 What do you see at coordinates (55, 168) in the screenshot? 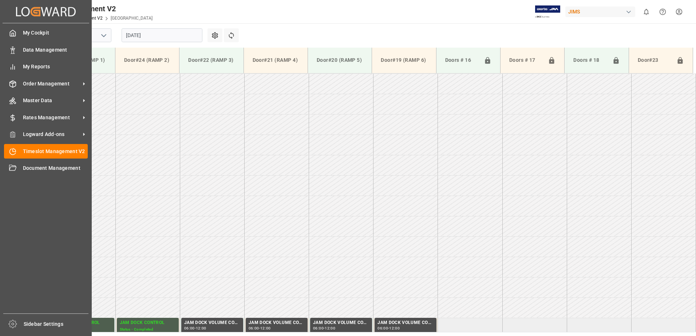
I see `span: Document Management` at bounding box center [55, 168].